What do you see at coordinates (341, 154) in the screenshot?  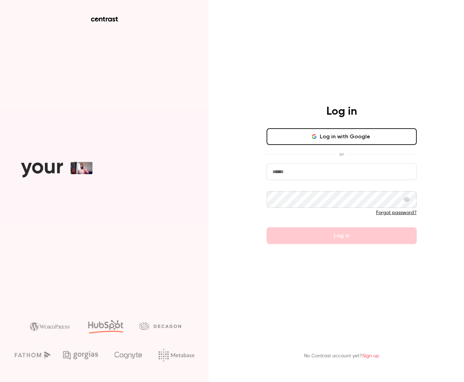 I see `span: or` at bounding box center [341, 154].